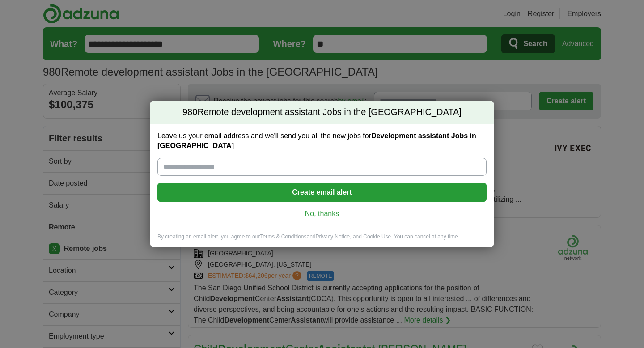 Image resolution: width=644 pixels, height=348 pixels. What do you see at coordinates (283, 237) in the screenshot?
I see `a: Terms & Conditions` at bounding box center [283, 237].